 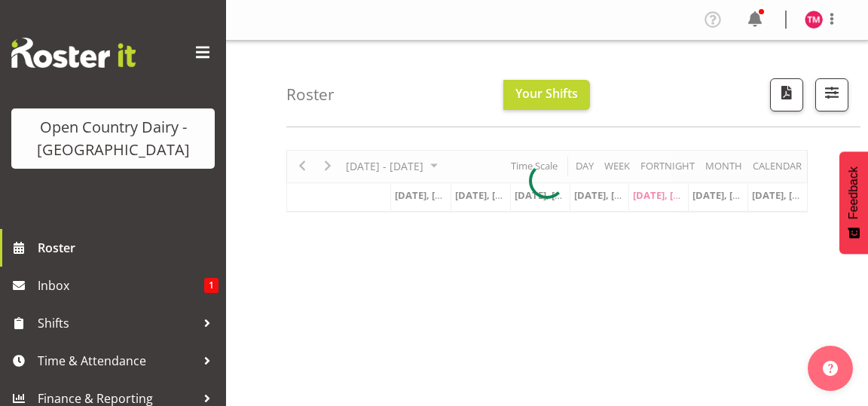 I want to click on button: Your Shifts, so click(x=546, y=95).